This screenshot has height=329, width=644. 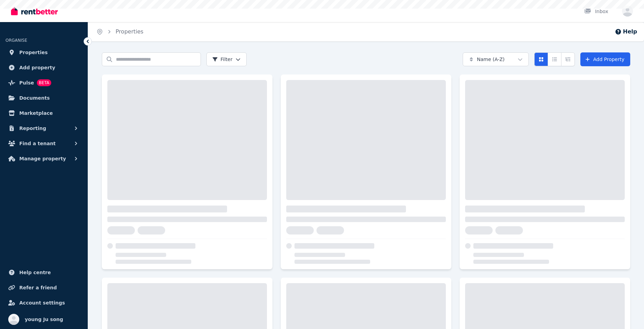 I want to click on a: PulseBETA, so click(x=44, y=82).